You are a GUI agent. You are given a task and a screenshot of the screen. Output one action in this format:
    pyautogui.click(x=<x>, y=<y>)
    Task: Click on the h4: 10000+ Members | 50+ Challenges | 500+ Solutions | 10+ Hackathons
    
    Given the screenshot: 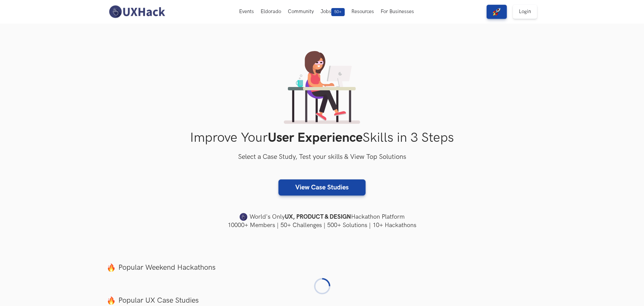 What is the action you would take?
    pyautogui.click(x=322, y=226)
    